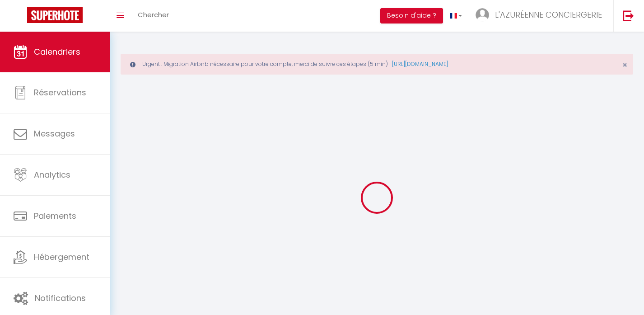  I want to click on button: Besoin d'aide ?, so click(411, 16).